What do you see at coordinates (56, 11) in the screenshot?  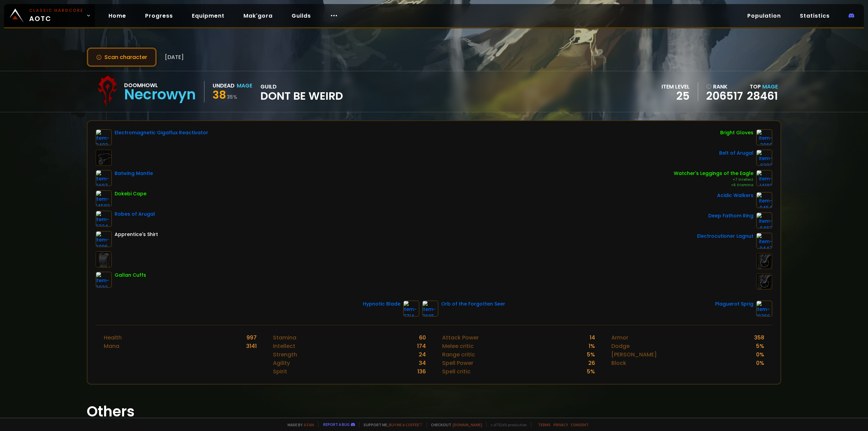 I see `small: Classic Hardcore` at bounding box center [56, 11].